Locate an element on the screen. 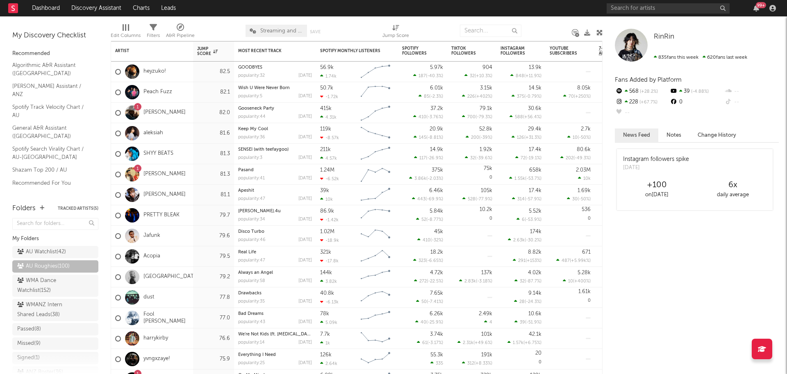  button: Save is located at coordinates (315, 32).